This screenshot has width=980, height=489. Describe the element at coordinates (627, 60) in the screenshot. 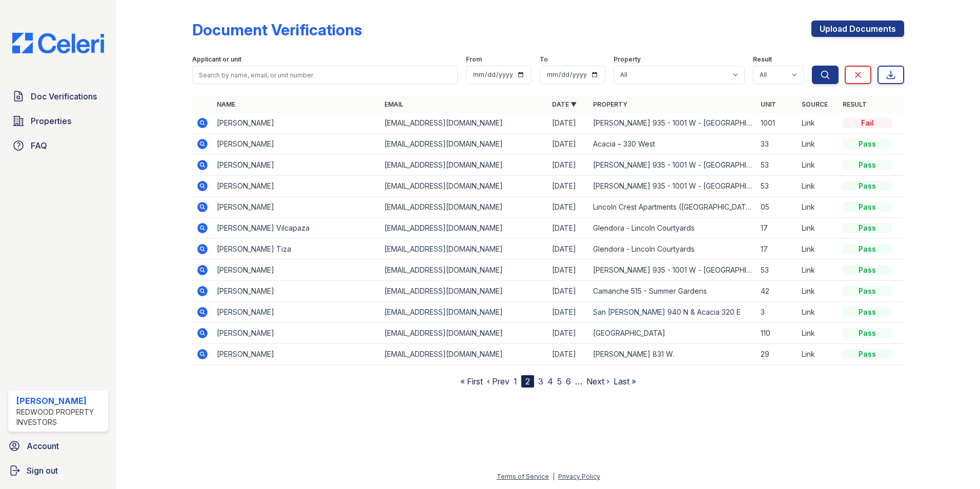

I see `label: Property` at that location.